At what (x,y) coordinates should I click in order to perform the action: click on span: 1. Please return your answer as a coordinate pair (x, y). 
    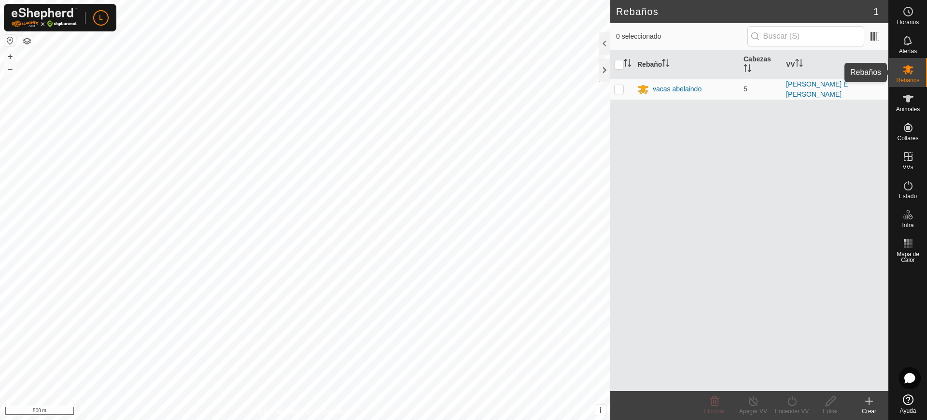
    Looking at the image, I should click on (876, 12).